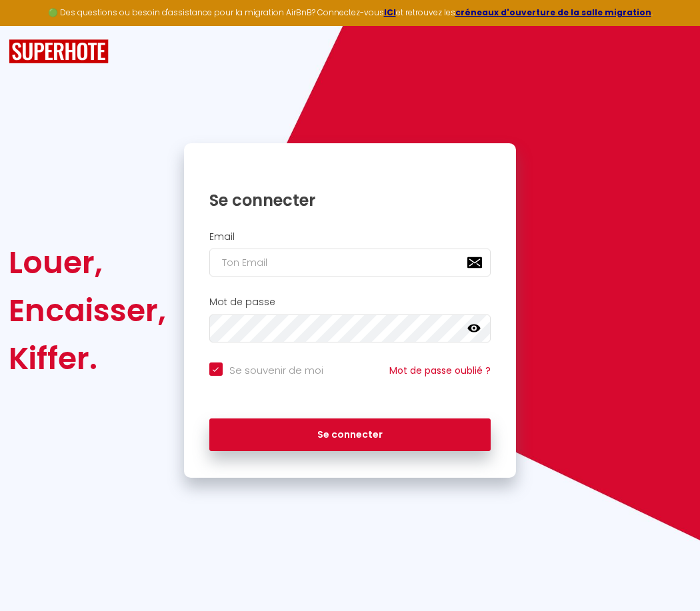  What do you see at coordinates (88, 359) in the screenshot?
I see `div: Kiffer.` at bounding box center [88, 359].